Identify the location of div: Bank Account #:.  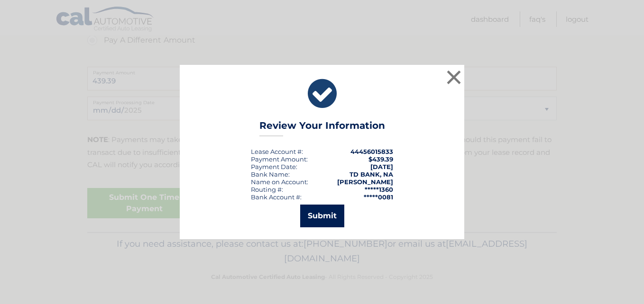
(276, 197).